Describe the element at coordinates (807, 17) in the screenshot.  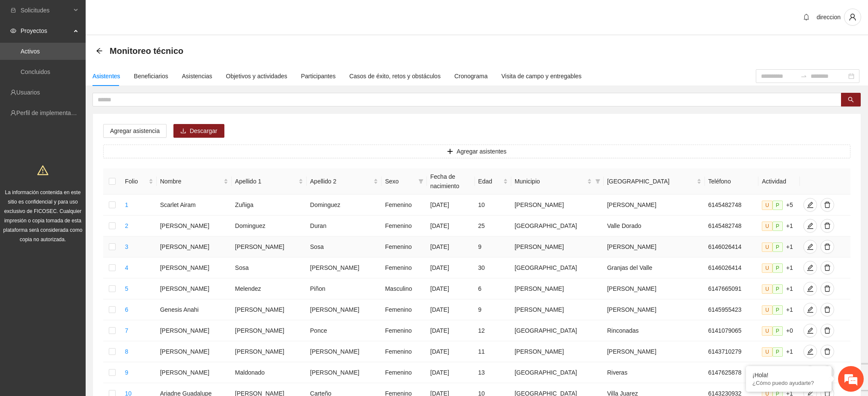
I see `span: bell` at that location.